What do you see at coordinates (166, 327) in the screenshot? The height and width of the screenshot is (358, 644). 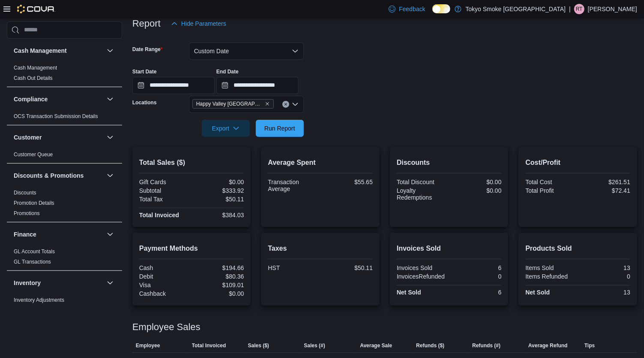 I see `h3: Employee Sales` at bounding box center [166, 327].